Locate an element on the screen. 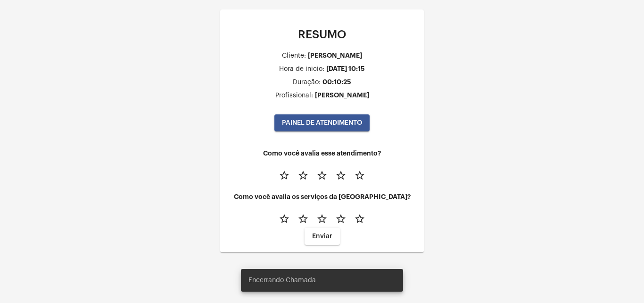 This screenshot has width=644, height=303. button: Enviar is located at coordinates (322, 236).